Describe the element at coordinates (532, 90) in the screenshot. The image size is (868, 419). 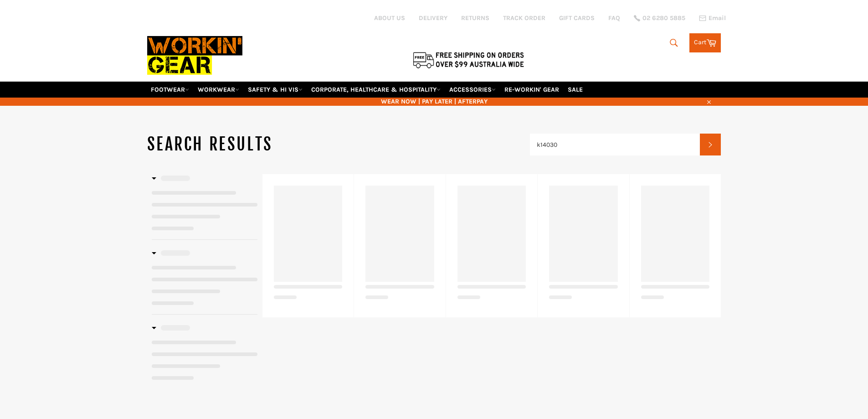
I see `a: RE-WORKIN' GEAR` at that location.